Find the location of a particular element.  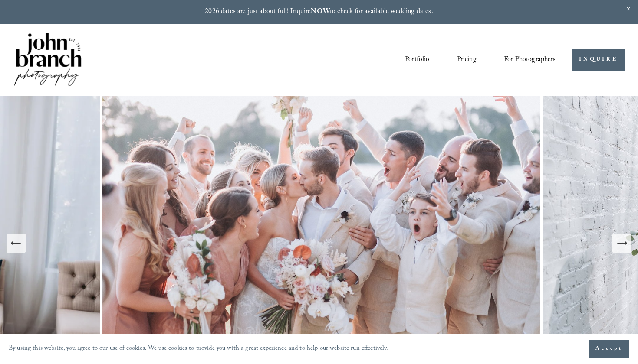

p: By using this website, you agree to our use of cookies. We use cookies to provide you with a grea... is located at coordinates (198, 349).